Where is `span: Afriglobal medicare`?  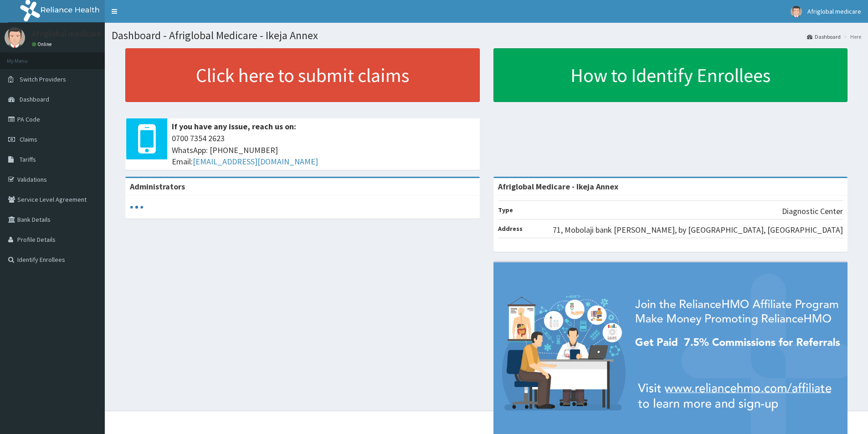
span: Afriglobal medicare is located at coordinates (834, 11).